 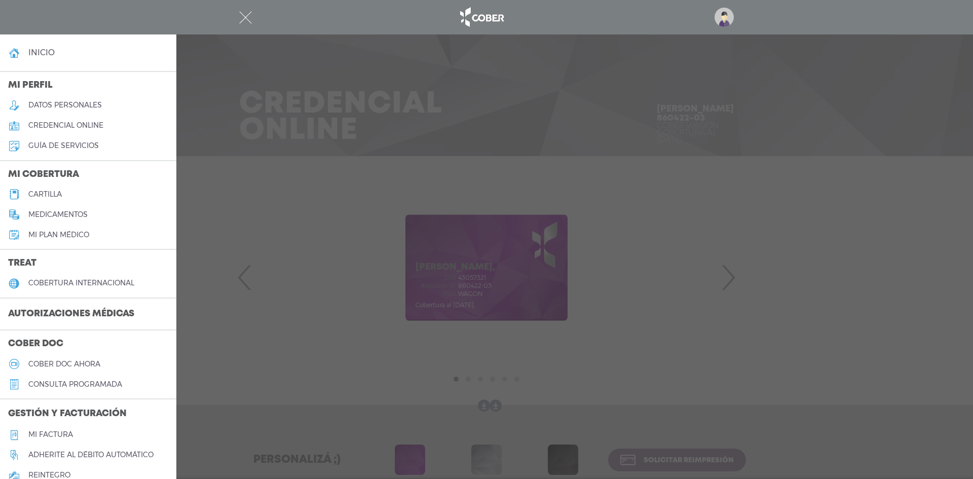 I want to click on h5: consulta programada, so click(x=75, y=384).